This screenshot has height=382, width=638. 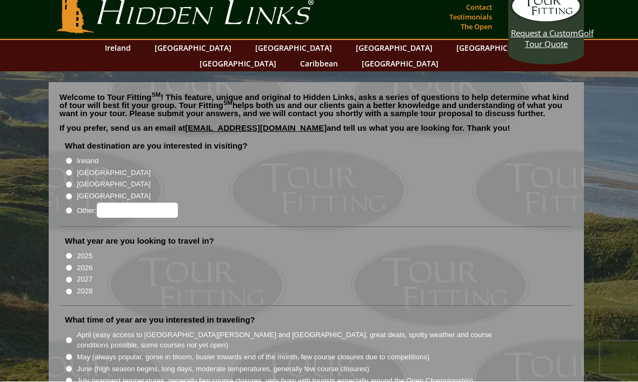 What do you see at coordinates (84, 280) in the screenshot?
I see `label: 2027` at bounding box center [84, 280].